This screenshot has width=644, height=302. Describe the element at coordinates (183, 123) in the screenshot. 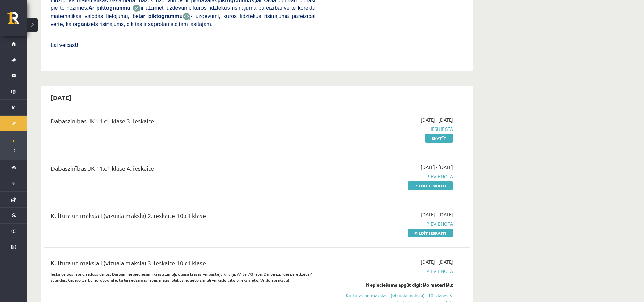

I see `div: Dabaszinības JK 11.c1 klase 3. ieskaite` at that location.